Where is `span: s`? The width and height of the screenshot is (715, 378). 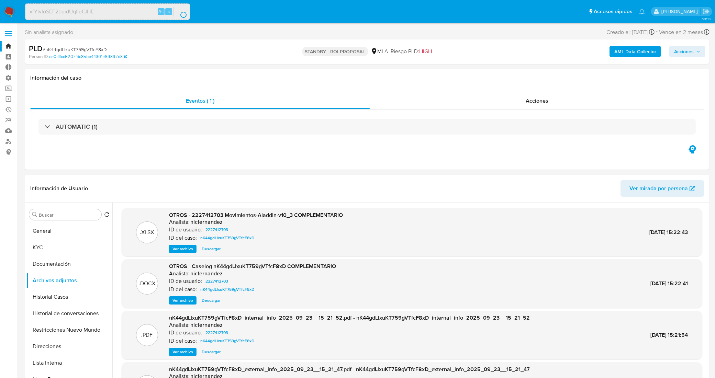
span: s is located at coordinates (169, 11).